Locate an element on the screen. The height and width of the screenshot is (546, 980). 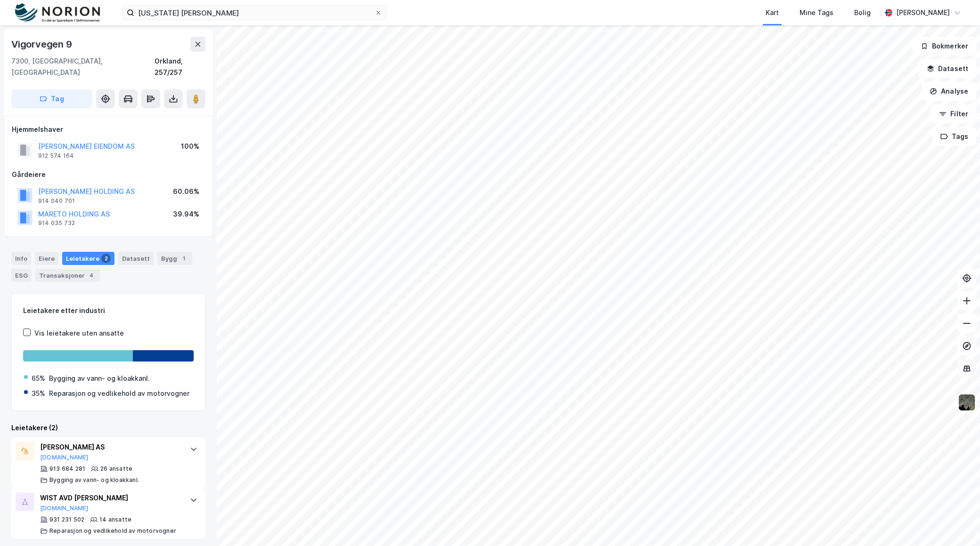
div: ESG is located at coordinates (21, 275).